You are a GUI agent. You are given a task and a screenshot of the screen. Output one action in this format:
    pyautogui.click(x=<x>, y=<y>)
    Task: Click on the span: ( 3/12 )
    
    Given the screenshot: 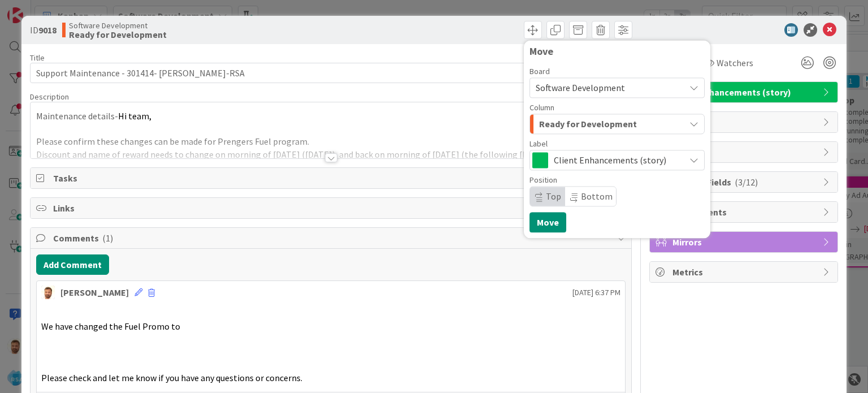 What is the action you would take?
    pyautogui.click(x=746, y=182)
    